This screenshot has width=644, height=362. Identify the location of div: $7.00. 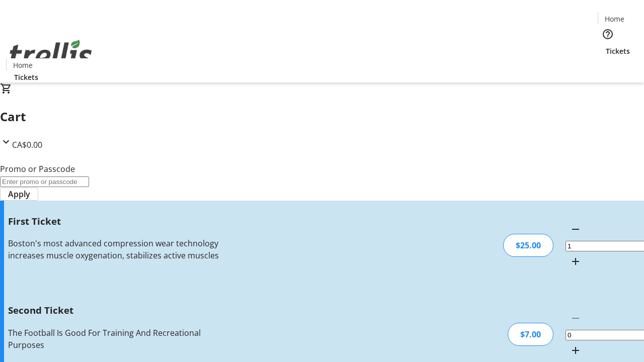
(530, 334).